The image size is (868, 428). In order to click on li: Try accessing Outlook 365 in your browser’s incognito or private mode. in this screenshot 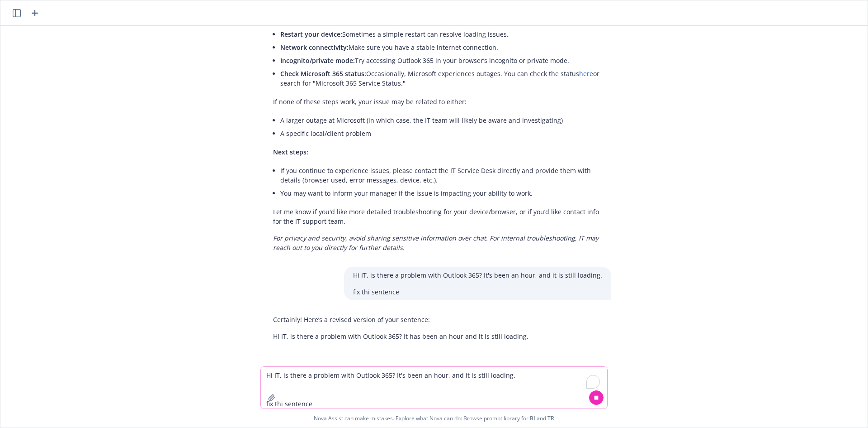, I will do `click(441, 61)`.